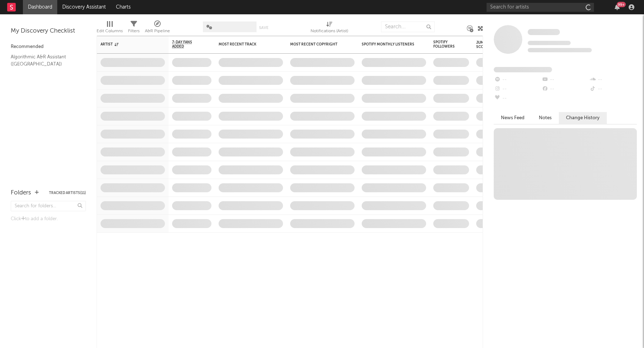  I want to click on span: Fans Added by Platform, so click(523, 69).